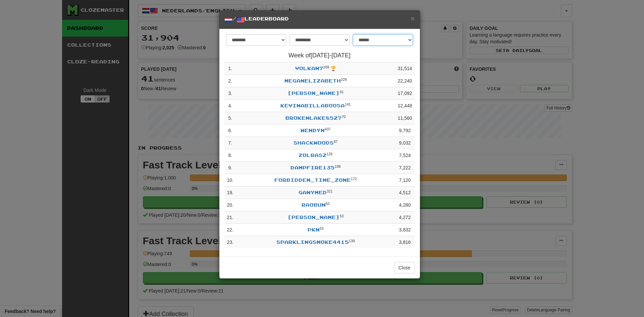 Image resolution: width=644 pixels, height=317 pixels. I want to click on td: 19 ., so click(230, 193).